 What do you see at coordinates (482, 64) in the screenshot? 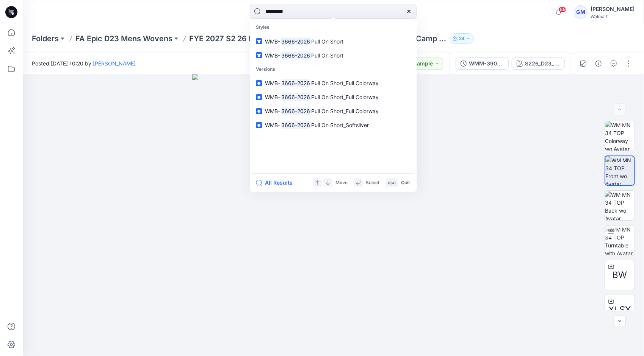
I see `button: WMM-3908-2026 SS Dobby Camp Shirt_Full Colorway` at bounding box center [482, 64].